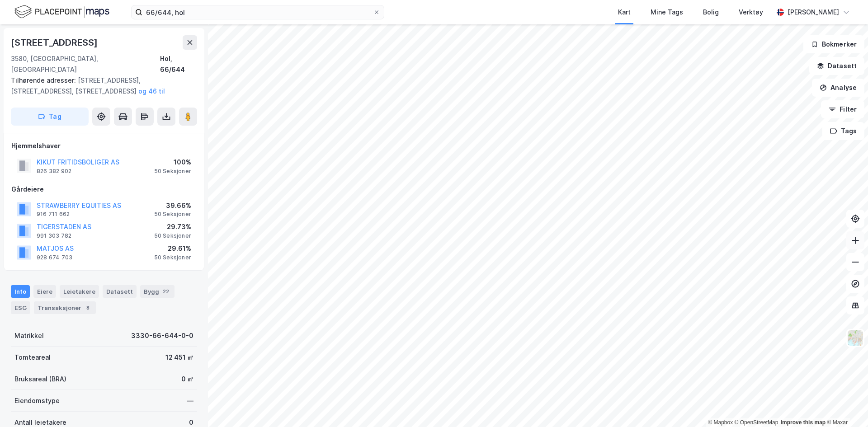 The image size is (868, 427). Describe the element at coordinates (79, 291) in the screenshot. I see `div: Leietakere` at that location.